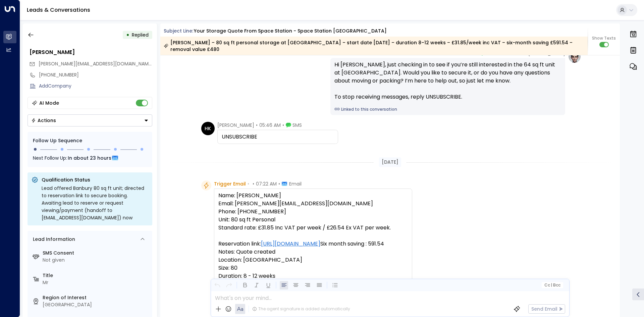  Describe the element at coordinates (208, 128) in the screenshot. I see `div: HK` at that location.